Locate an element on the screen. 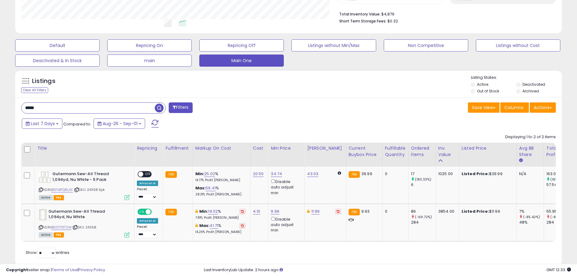 The image size is (577, 276). small: (-69.72%) is located at coordinates (423, 217).